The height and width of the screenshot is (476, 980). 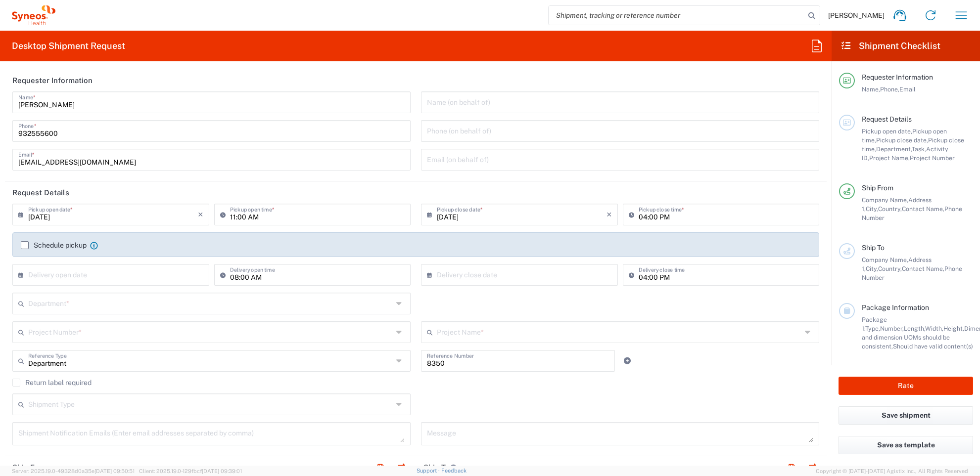 What do you see at coordinates (891, 328) in the screenshot?
I see `span: Number,` at bounding box center [891, 328].